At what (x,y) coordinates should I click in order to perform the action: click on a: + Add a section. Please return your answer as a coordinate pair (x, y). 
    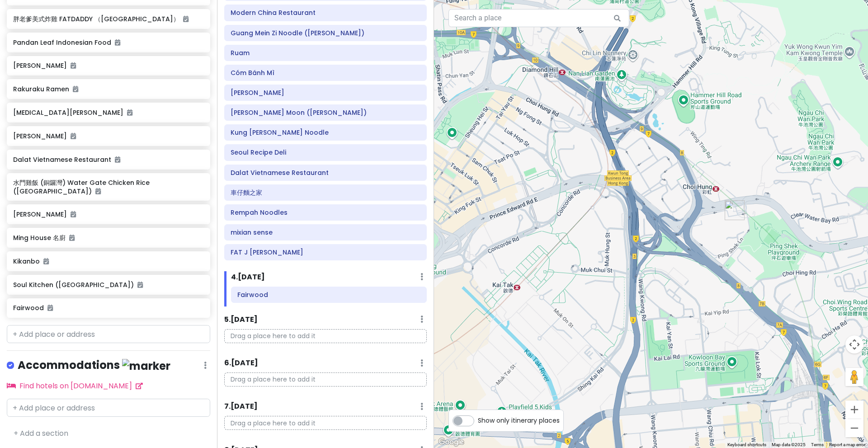
    Looking at the image, I should click on (40, 434).